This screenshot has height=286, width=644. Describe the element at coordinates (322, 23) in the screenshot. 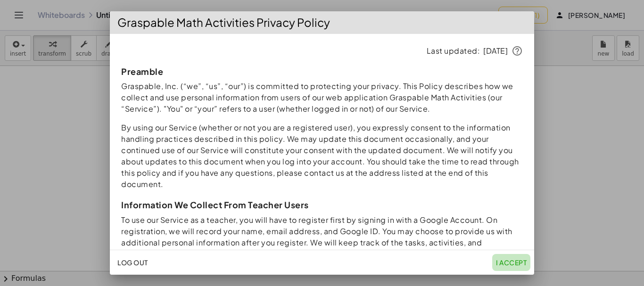

I see `div: Graspable Math Activities Privacy Policy` at that location.